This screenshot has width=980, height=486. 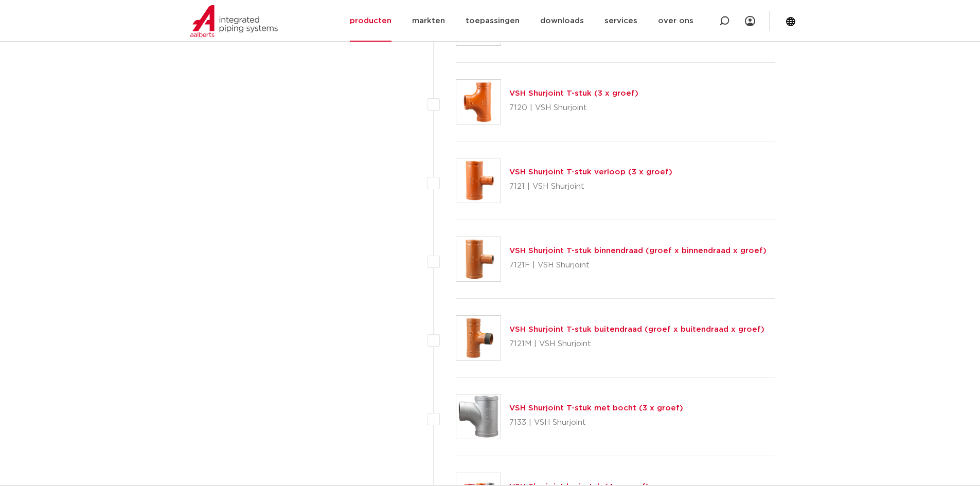 What do you see at coordinates (479, 417) in the screenshot?
I see `img: Thumbnail for VSH Shurjoint T-stuk met bocht (3 x groef)` at bounding box center [479, 417].